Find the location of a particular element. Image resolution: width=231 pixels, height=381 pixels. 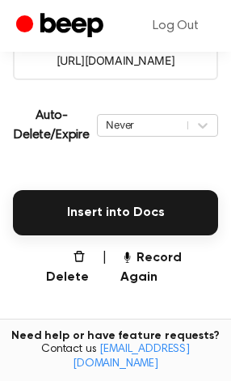

a: Beep is located at coordinates (61, 26).